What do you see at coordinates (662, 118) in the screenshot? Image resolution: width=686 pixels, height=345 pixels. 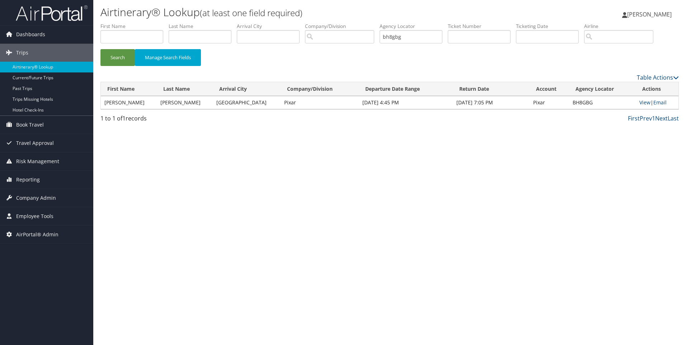 I see `a: Next` at bounding box center [662, 118].